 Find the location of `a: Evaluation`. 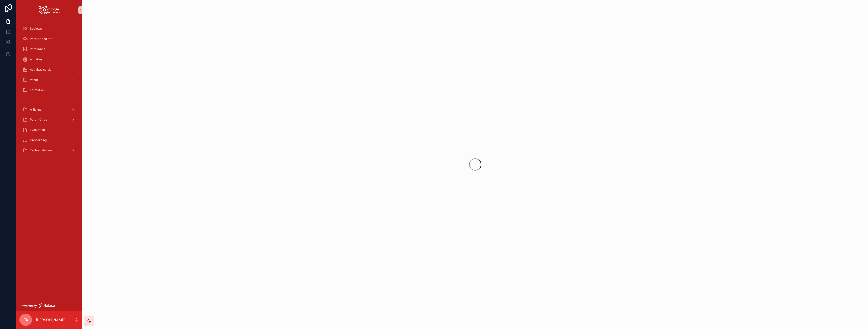

a: Evaluation is located at coordinates (49, 130).